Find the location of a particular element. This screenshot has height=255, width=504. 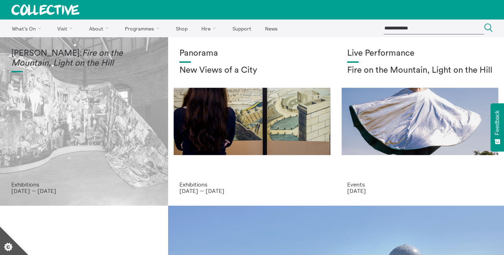

a: What's On is located at coordinates (28, 28).